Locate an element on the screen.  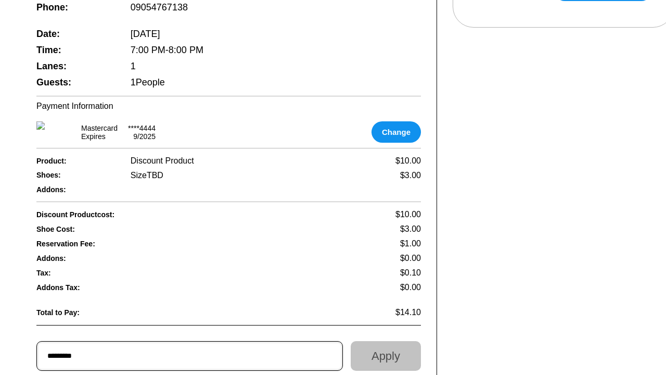
span: 7:00 PM - 8:00 PM is located at coordinates (167, 50).